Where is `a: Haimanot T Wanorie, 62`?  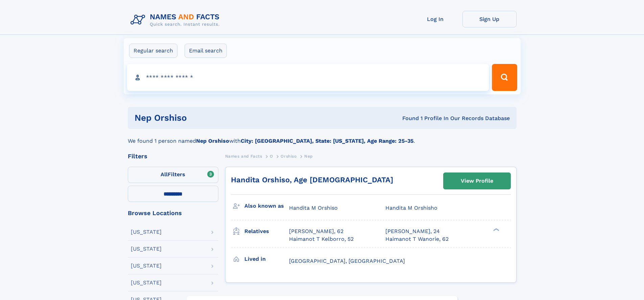
a: Haimanot T Wanorie, 62 is located at coordinates (416, 239).